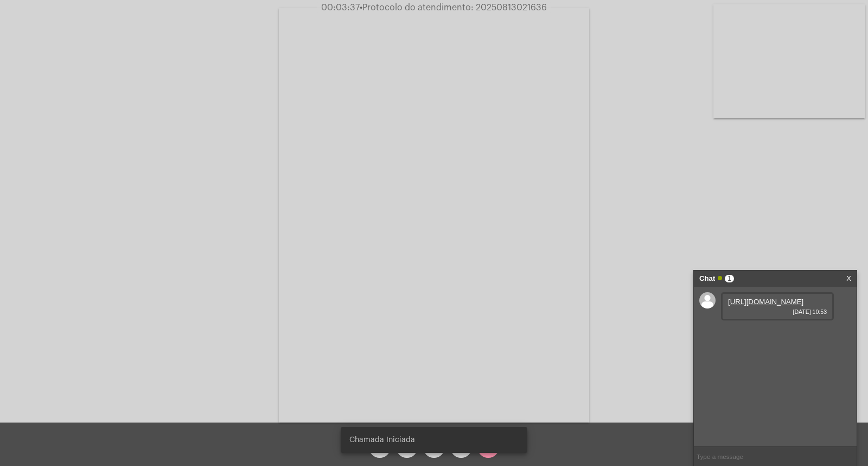 Image resolution: width=868 pixels, height=466 pixels. I want to click on span: Online, so click(720, 278).